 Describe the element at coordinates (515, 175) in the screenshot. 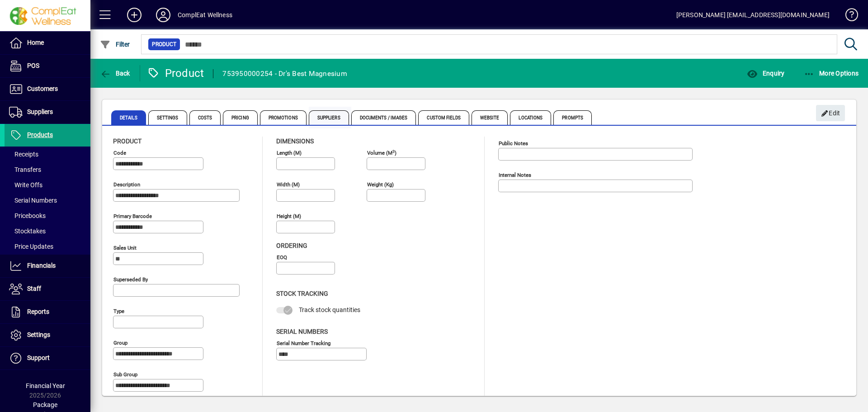

I see `mat-label: Internal Notes` at that location.